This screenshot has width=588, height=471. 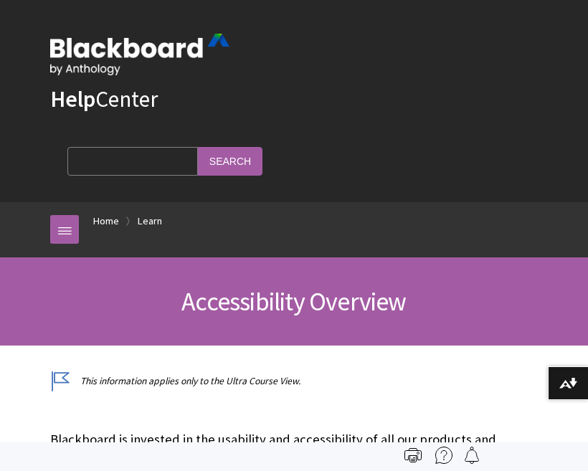 What do you see at coordinates (150, 221) in the screenshot?
I see `a: Learn` at bounding box center [150, 221].